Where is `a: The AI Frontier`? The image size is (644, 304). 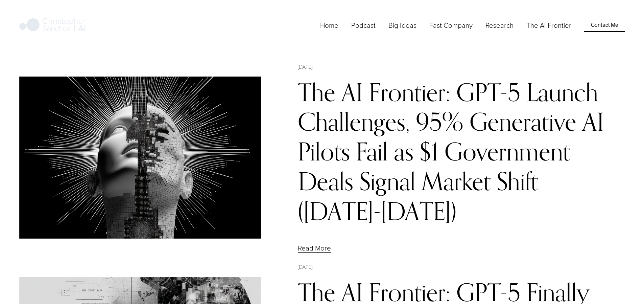 a: The AI Frontier is located at coordinates (549, 25).